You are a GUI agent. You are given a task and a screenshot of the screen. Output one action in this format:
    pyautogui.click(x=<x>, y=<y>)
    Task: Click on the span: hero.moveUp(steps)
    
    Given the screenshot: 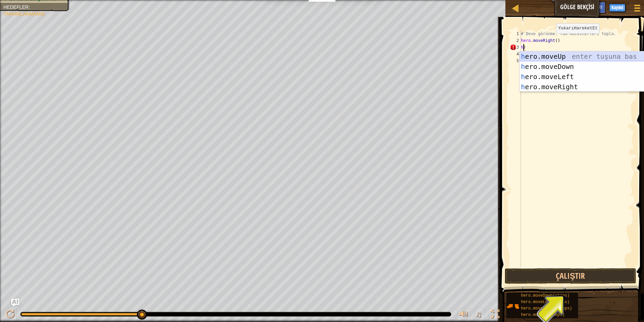 What is the action you would take?
    pyautogui.click(x=543, y=315)
    